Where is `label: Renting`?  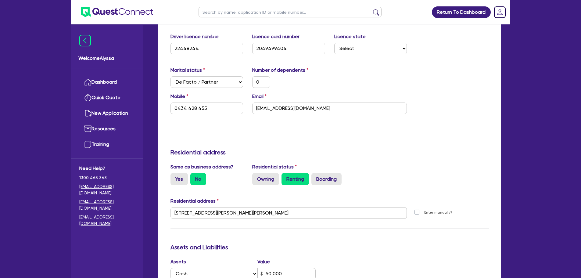 label: Renting is located at coordinates (295, 179).